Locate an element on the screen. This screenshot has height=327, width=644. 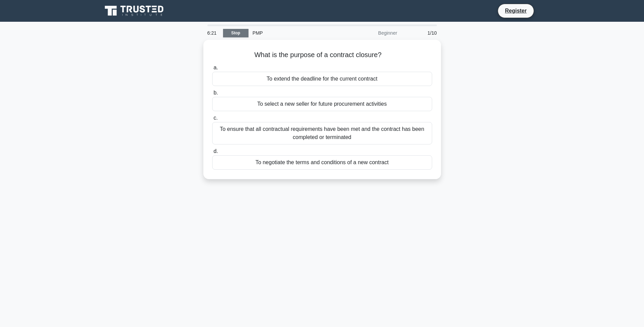
div: To negotiate the terms and conditions of a new contract is located at coordinates (322, 163).